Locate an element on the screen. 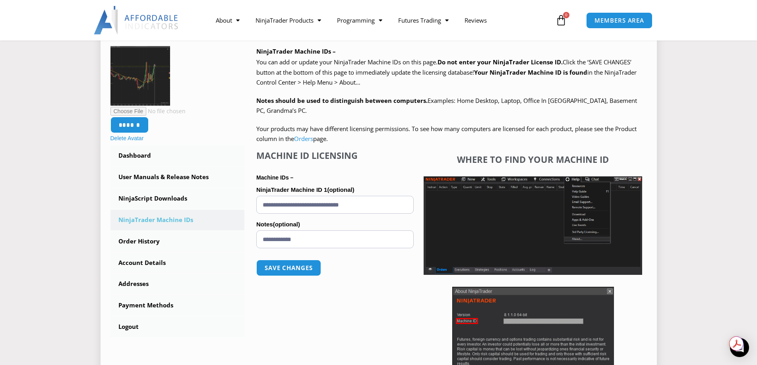 This screenshot has height=365, width=757. span: You can add or update your NinjaTrader Machine IDs on this page. is located at coordinates (347, 62).